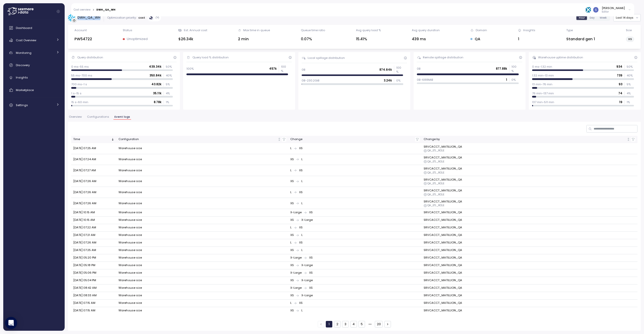  I want to click on div: XS X-Large, so click(355, 265).